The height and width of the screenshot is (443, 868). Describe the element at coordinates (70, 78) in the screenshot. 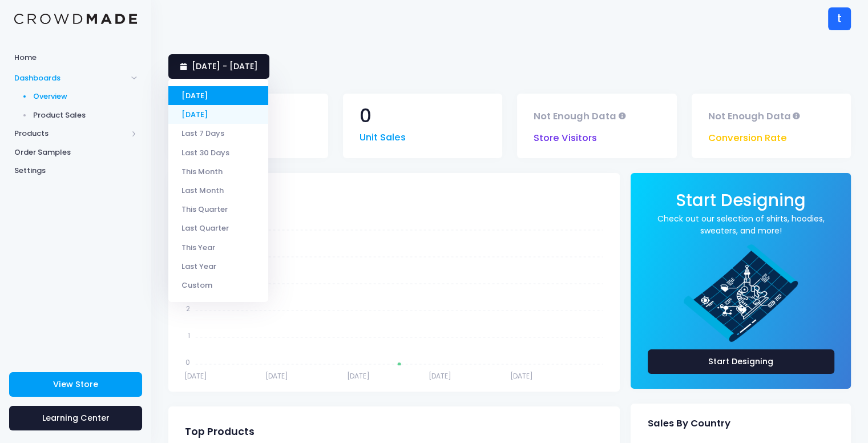

I see `span: Dashboards` at that location.